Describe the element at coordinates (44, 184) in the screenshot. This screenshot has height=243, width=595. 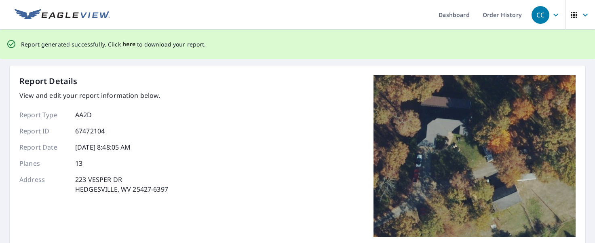
I see `p: Address` at that location.